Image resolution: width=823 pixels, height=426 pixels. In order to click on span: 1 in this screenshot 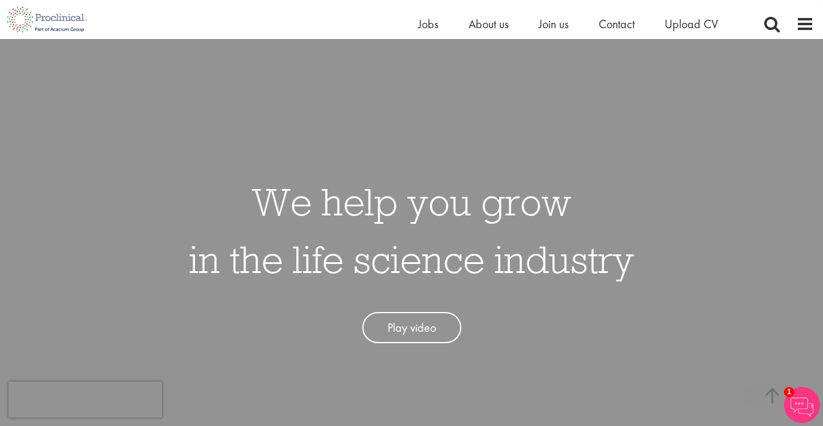, I will do `click(789, 392)`.